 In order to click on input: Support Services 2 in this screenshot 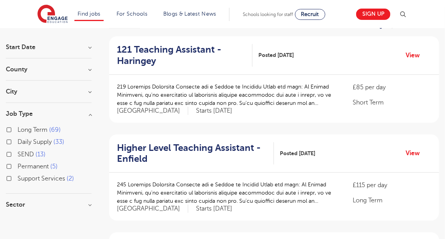, I will do `click(20, 177)`.